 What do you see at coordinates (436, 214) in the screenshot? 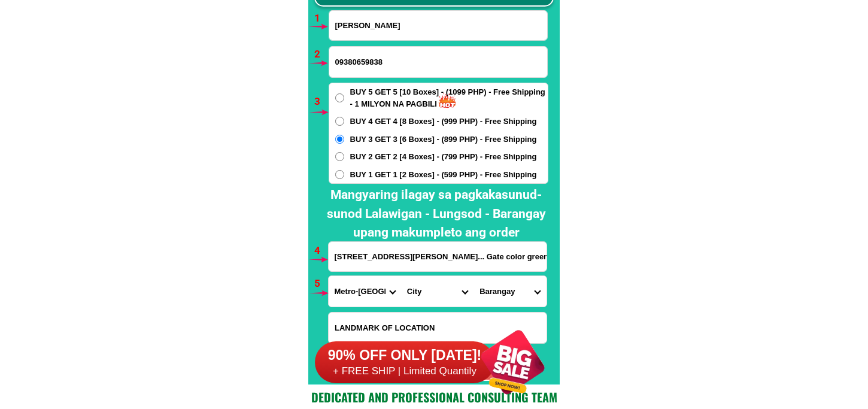
I see `h2: Mangyaring ilagay sa pagkakasunud-sunod Lalawigan - Lungsod - Barangay upang makumpleto ang order` at bounding box center [436, 214].